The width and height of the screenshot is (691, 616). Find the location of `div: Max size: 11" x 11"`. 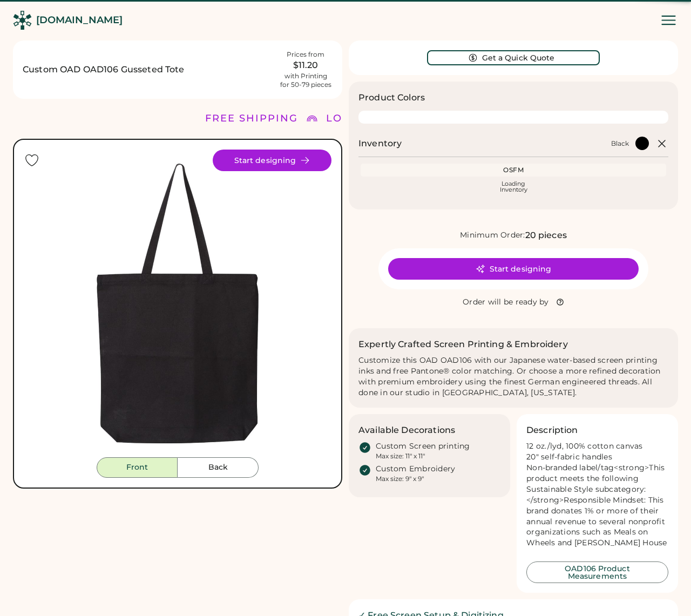

div: Max size: 11" x 11" is located at coordinates (400, 456).